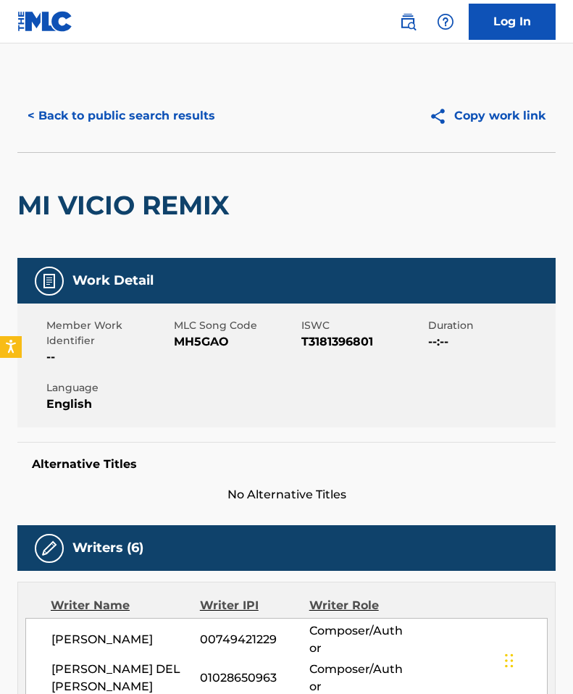  What do you see at coordinates (113, 281) in the screenshot?
I see `h5: Work Detail` at bounding box center [113, 281].